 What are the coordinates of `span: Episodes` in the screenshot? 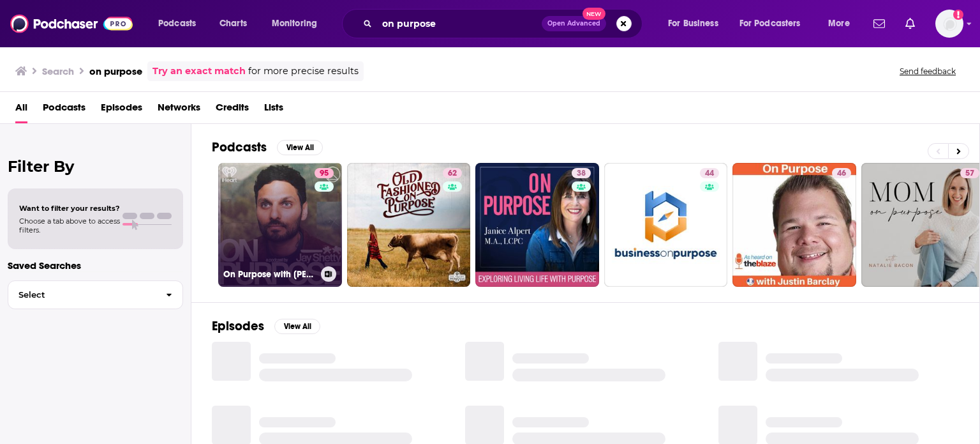 It's located at (121, 110).